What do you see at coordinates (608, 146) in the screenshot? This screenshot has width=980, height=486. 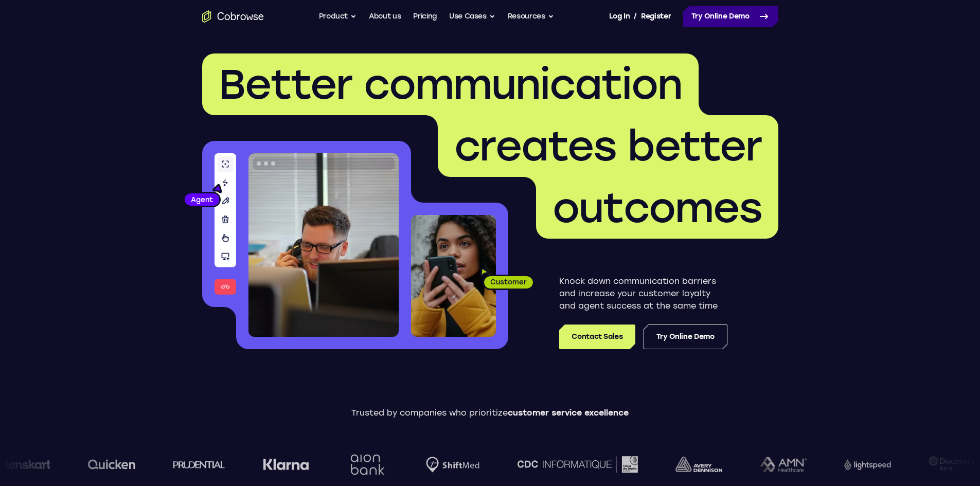 I see `span: creates better` at bounding box center [608, 146].